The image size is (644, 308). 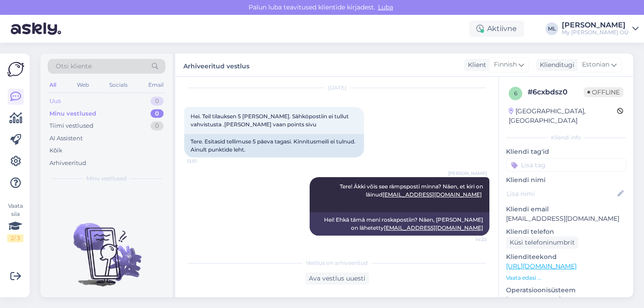 What do you see at coordinates (470, 240) in the screenshot?
I see `span: 14:22` at bounding box center [470, 240].